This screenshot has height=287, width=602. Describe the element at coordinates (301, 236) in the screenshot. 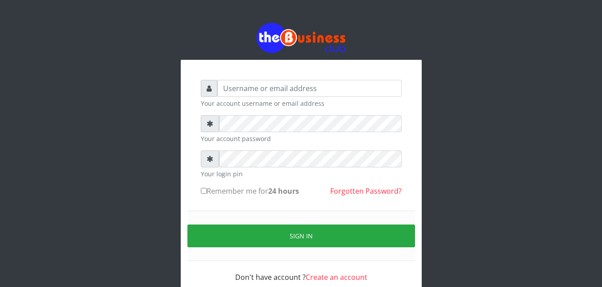

I see `button: Sign in` at that location.